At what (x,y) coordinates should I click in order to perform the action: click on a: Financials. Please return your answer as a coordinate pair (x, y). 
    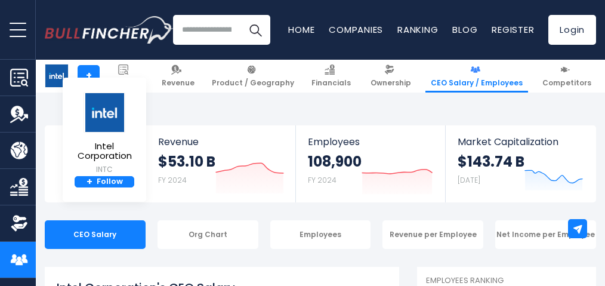
    Looking at the image, I should click on (331, 76).